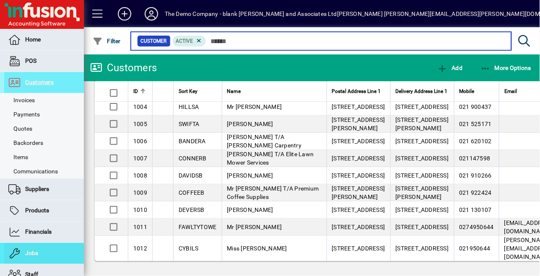 Image resolution: width=540 pixels, height=276 pixels. Describe the element at coordinates (188, 248) in the screenshot. I see `span: CYBILS` at that location.